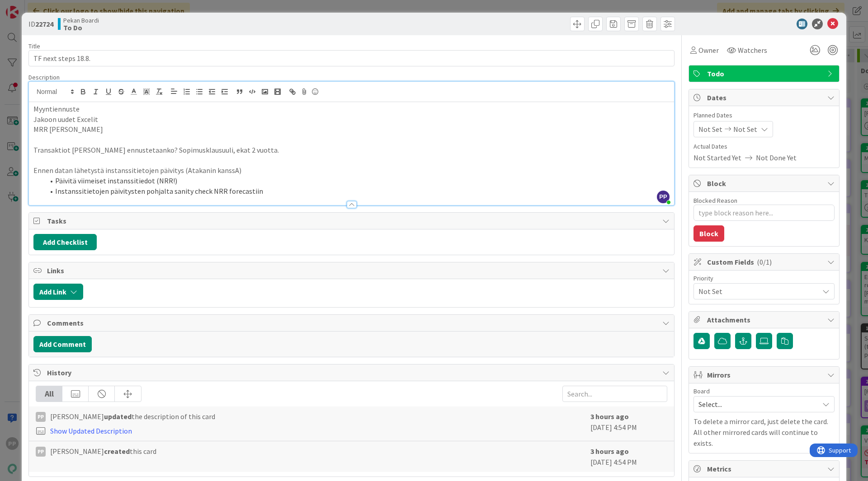 This screenshot has height=481, width=868. Describe the element at coordinates (708, 50) in the screenshot. I see `span: Owner` at that location.